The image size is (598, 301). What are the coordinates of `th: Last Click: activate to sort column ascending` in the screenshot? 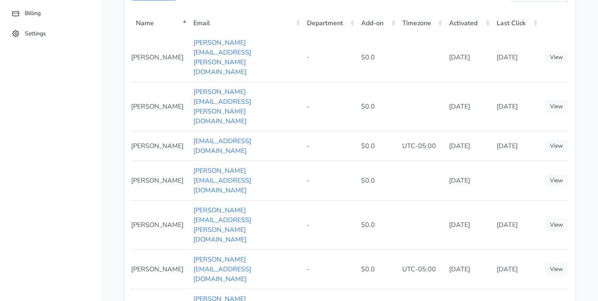 It's located at (515, 22).